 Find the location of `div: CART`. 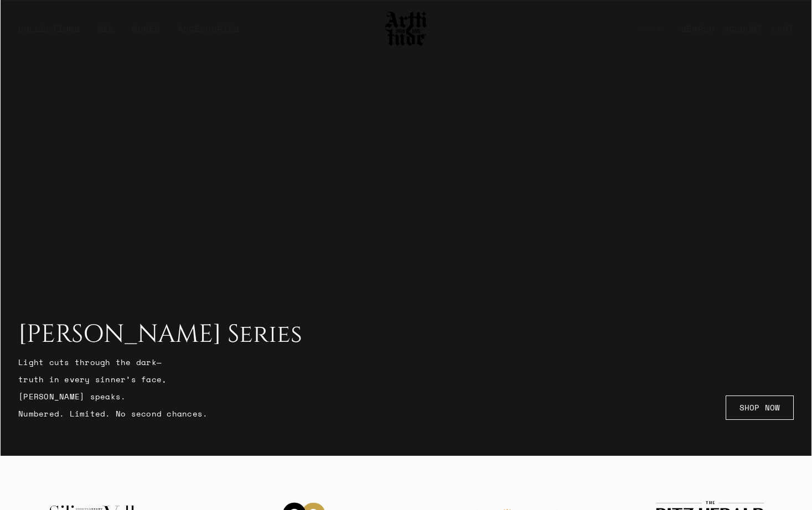

div: CART is located at coordinates (783, 29).